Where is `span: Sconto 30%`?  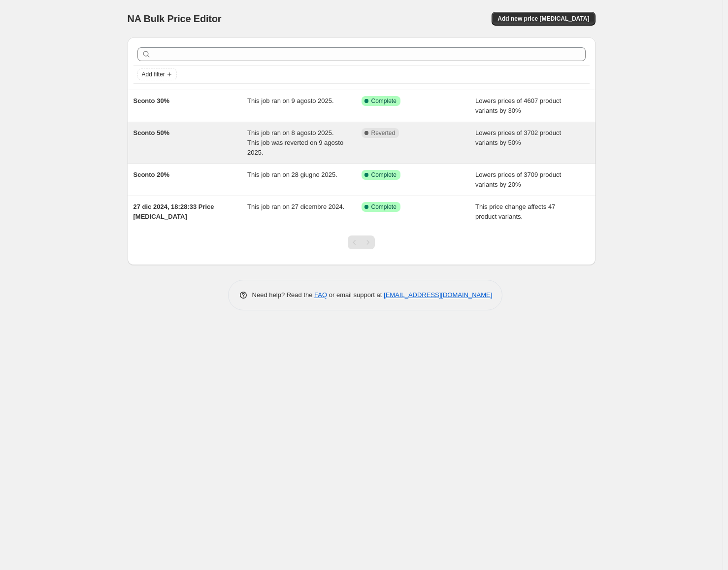
span: Sconto 30% is located at coordinates (152, 100).